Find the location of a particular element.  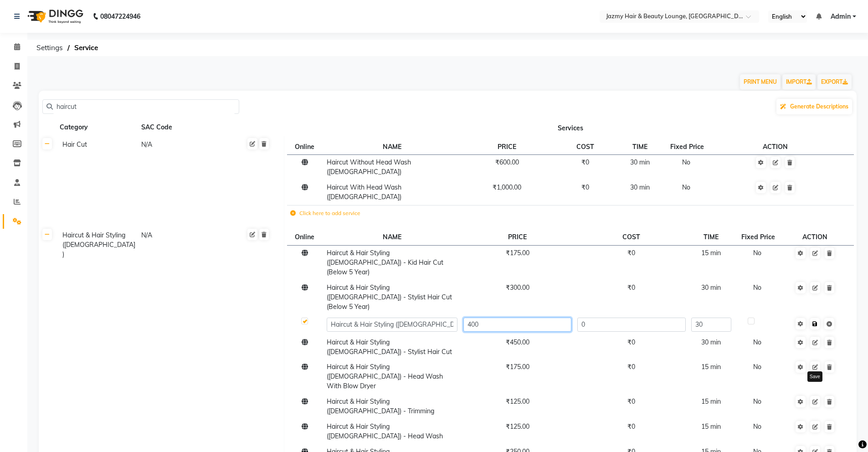

span: ₹300.00 is located at coordinates (518, 287).